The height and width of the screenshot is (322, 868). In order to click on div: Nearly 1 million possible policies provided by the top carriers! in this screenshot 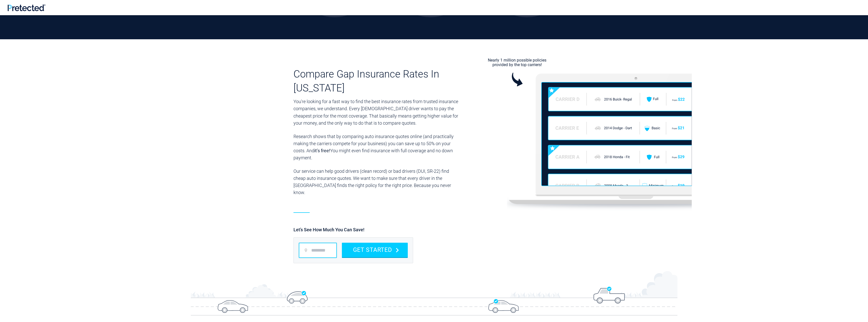, I will do `click(517, 62)`.